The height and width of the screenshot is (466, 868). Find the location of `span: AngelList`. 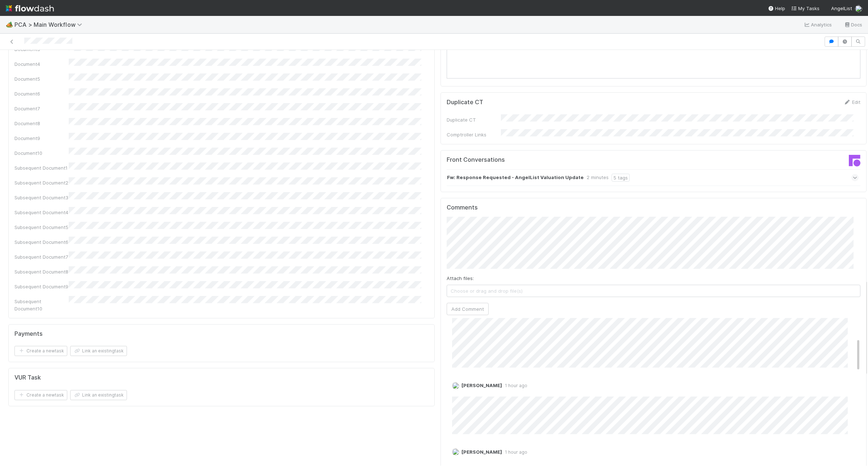

span: AngelList is located at coordinates (842, 9).